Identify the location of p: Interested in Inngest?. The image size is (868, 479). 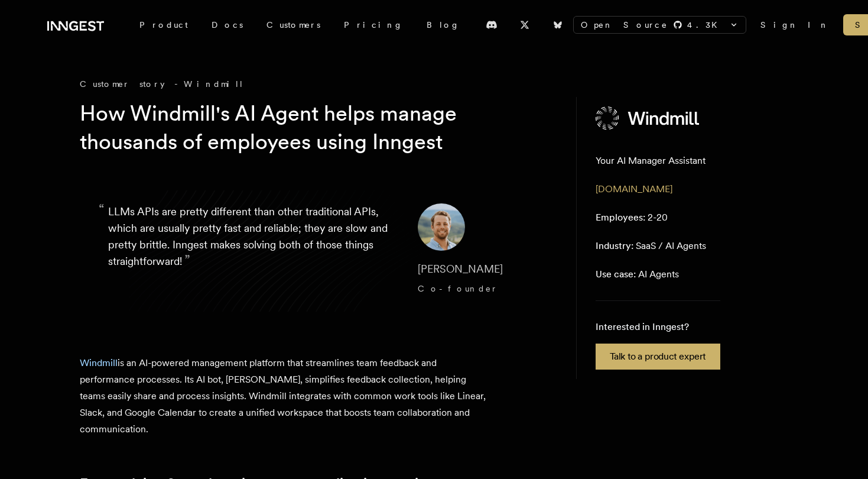
(658, 327).